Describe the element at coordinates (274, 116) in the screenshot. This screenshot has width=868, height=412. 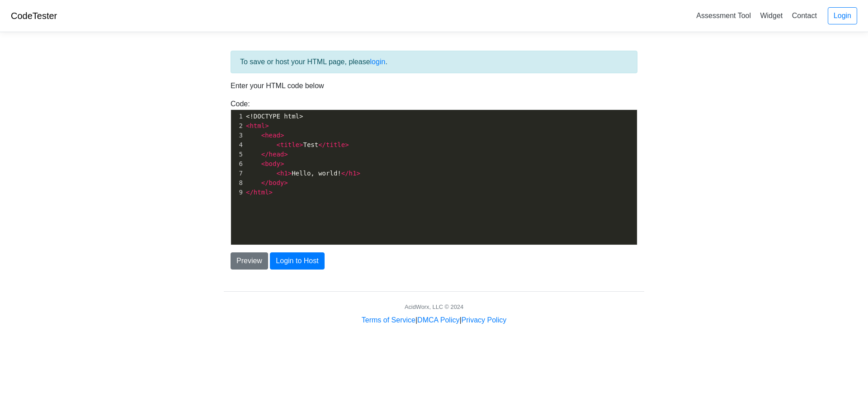
I see `span: <!DOCTYPE html>` at that location.